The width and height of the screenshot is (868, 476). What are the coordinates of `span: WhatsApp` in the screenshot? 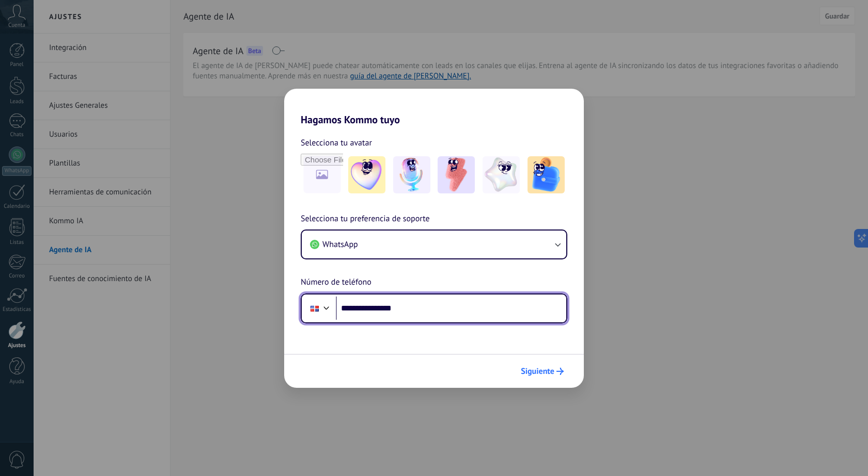 It's located at (340, 245).